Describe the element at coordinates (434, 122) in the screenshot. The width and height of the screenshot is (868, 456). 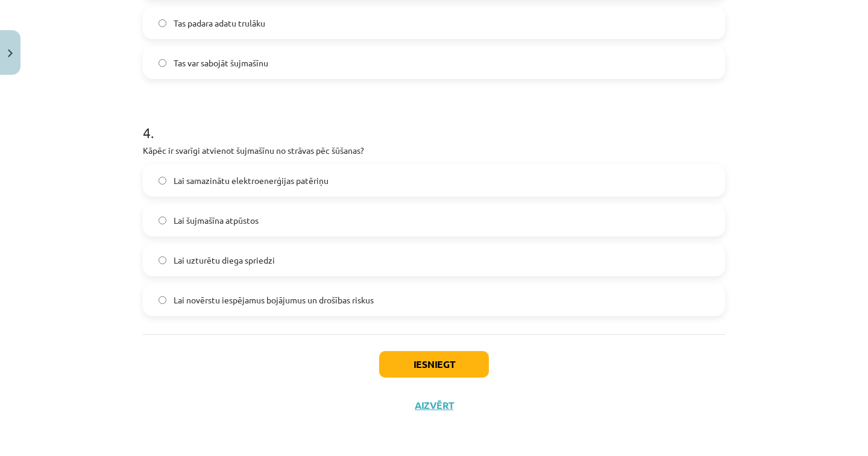
I see `h1: 4 .` at that location.